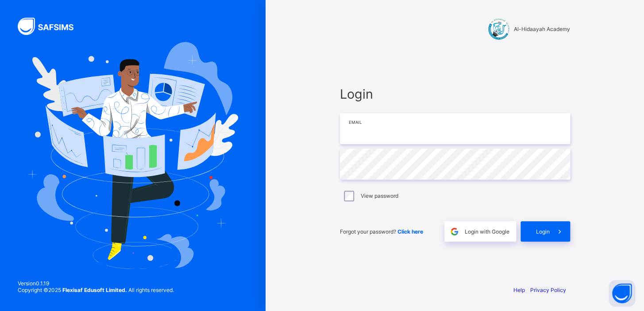  I want to click on span: Al-Hidaayah Academy, so click(542, 29).